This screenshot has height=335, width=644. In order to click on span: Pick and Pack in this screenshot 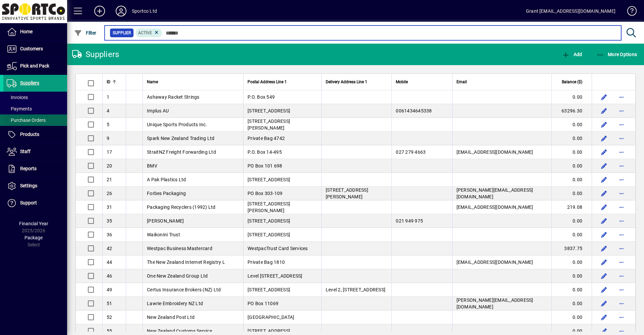, I will do `click(34, 66)`.